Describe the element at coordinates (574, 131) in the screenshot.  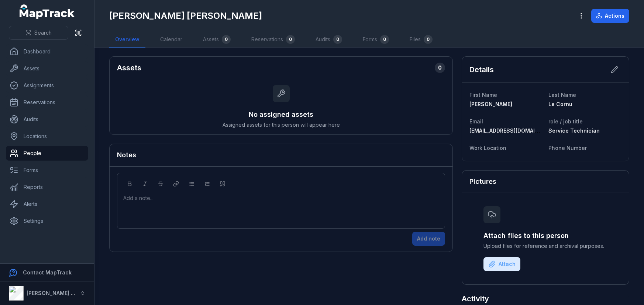
I see `span: Service Technician` at that location.